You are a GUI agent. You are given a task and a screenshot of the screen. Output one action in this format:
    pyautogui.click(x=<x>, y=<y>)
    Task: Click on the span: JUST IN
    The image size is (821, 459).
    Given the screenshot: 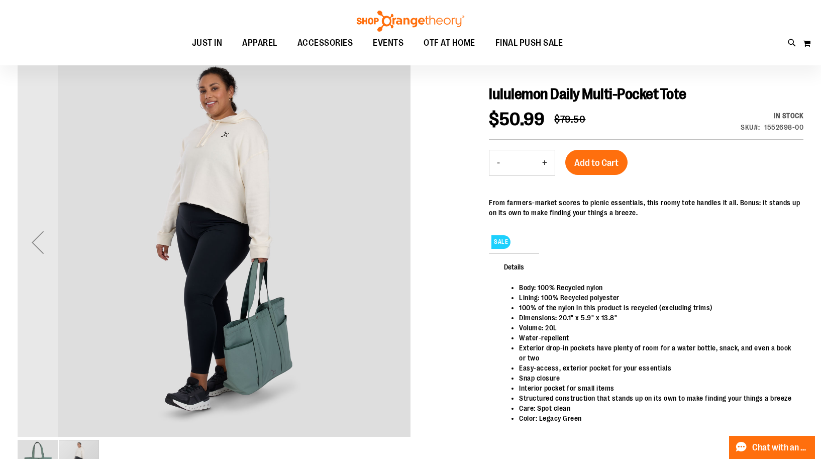 What is the action you would take?
    pyautogui.click(x=207, y=43)
    